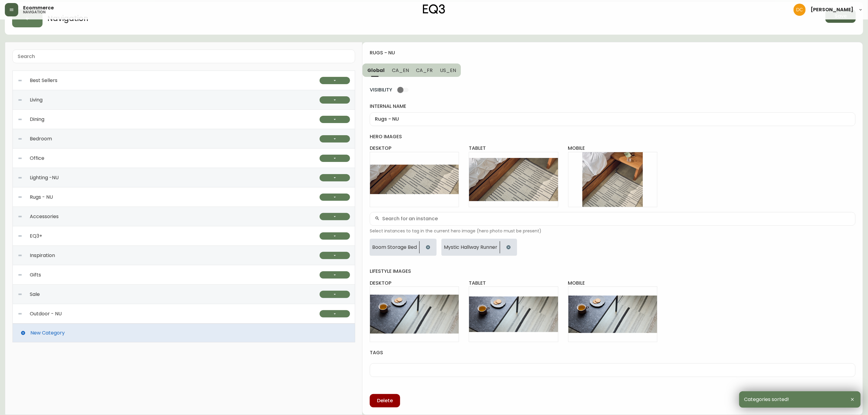 The image size is (868, 415). Describe the element at coordinates (376, 70) in the screenshot. I see `span: Global` at that location.